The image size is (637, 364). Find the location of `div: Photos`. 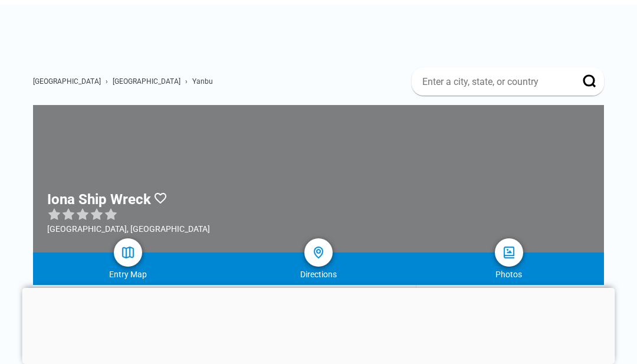

div: Photos is located at coordinates (508, 275).